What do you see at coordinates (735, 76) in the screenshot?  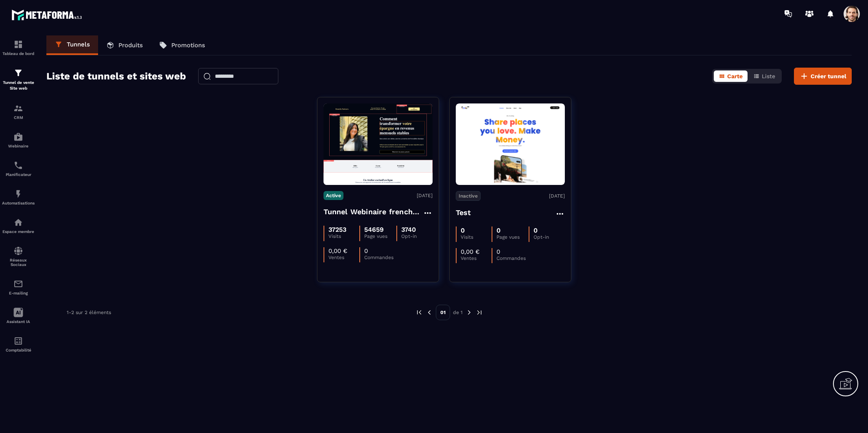 I see `span: Carte` at bounding box center [735, 76].